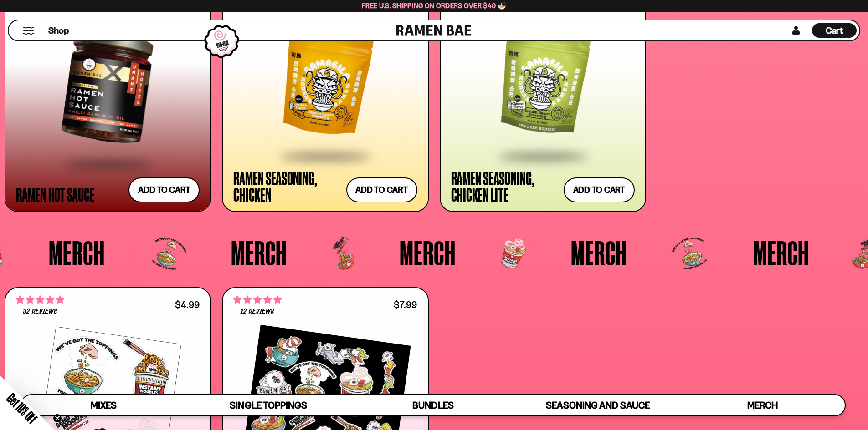 Image resolution: width=868 pixels, height=430 pixels. What do you see at coordinates (835, 30) in the screenshot?
I see `span: Cart` at bounding box center [835, 30].